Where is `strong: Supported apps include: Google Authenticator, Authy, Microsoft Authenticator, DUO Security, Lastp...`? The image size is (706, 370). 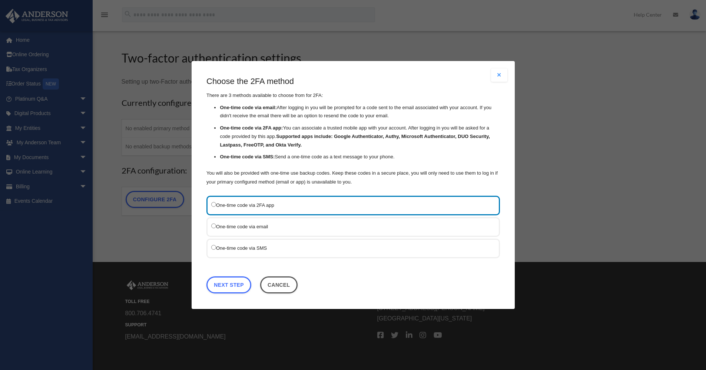
strong: Supported apps include: Google Authenticator, Authy, Microsoft Authenticator, DUO Security, Lastp... is located at coordinates (355, 141).